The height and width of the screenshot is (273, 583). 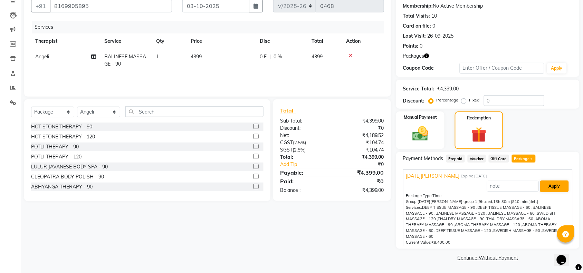 What do you see at coordinates (158, 57) in the screenshot?
I see `span: 1` at bounding box center [158, 57].